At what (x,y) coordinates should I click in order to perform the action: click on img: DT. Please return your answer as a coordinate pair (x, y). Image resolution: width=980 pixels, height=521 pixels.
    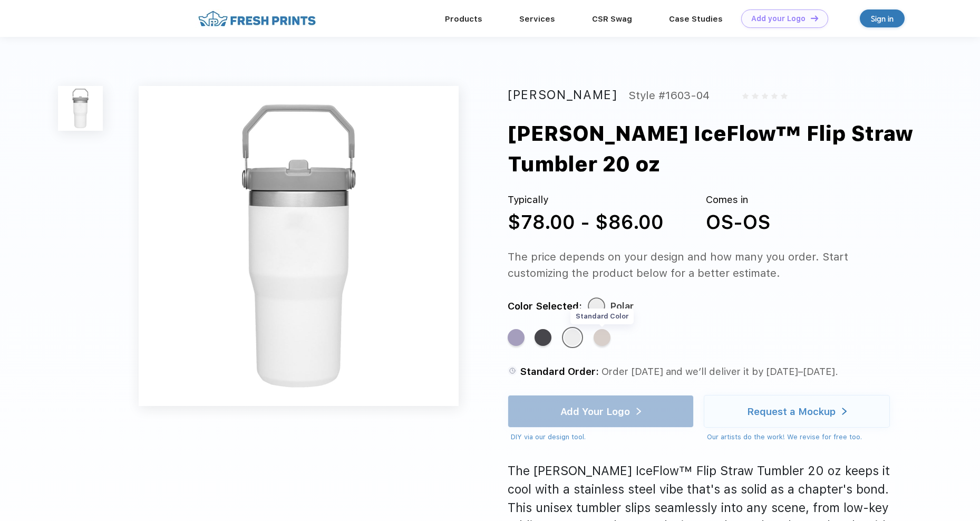
    Looking at the image, I should click on (814, 17).